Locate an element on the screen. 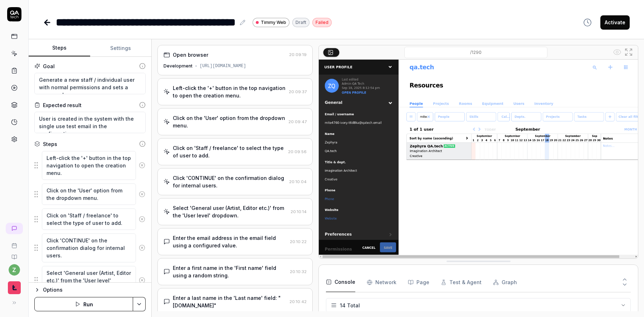 The height and width of the screenshot is (317, 644). button: Graph is located at coordinates (505, 283).